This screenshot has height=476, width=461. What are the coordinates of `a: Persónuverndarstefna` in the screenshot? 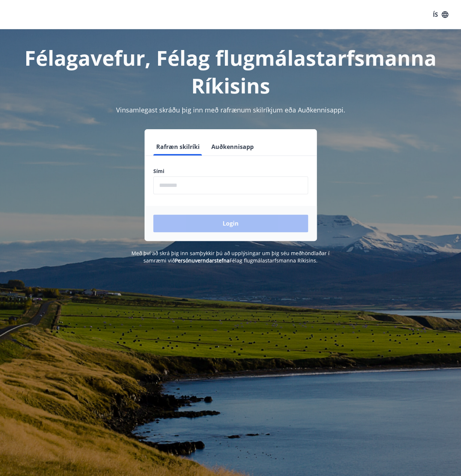 It's located at (202, 260).